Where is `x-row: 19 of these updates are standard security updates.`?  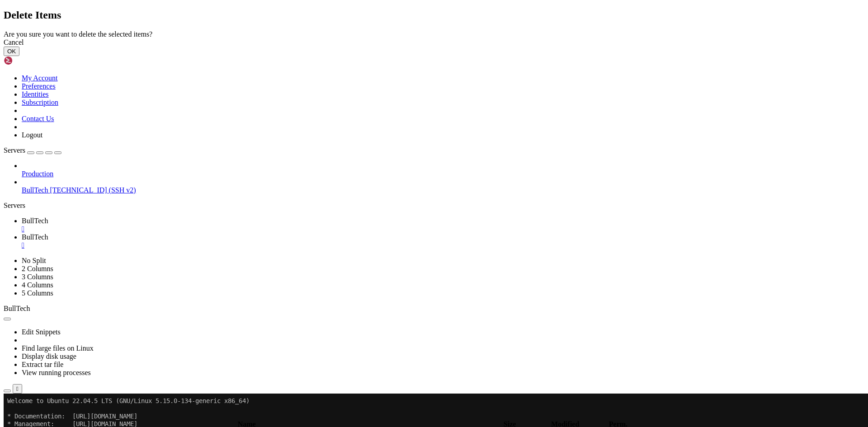 x-row: 19 of these updates are standard security updates. is located at coordinates (377, 146).